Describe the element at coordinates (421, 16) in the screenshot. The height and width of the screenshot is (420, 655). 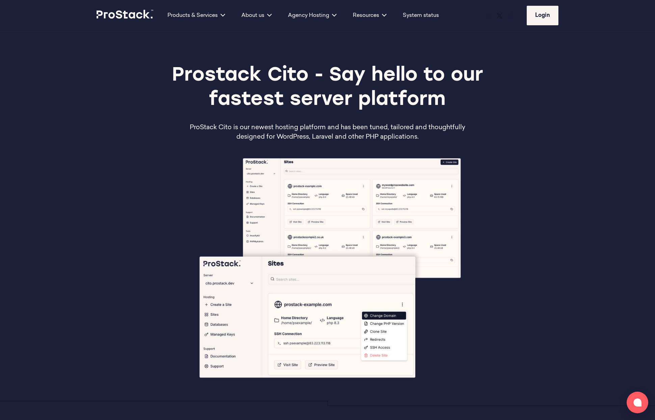
I see `a: System status` at that location.